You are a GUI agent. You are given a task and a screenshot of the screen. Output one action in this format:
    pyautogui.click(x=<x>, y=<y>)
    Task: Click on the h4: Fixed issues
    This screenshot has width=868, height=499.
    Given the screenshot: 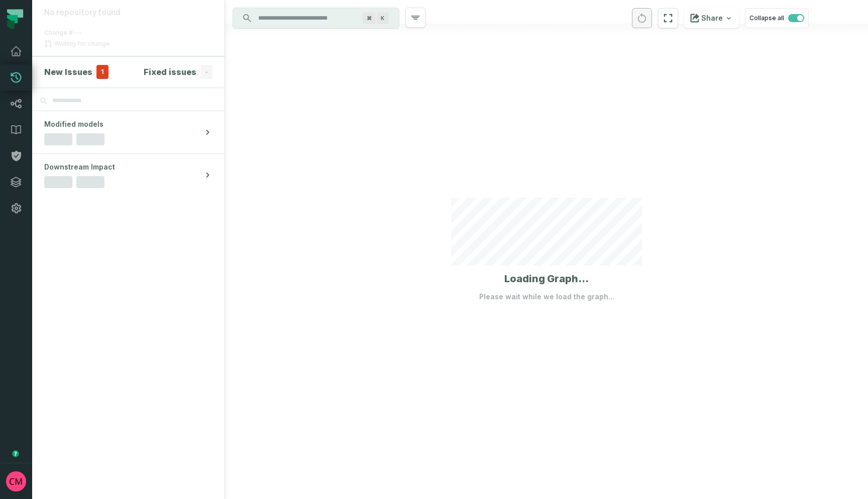 What is the action you would take?
    pyautogui.click(x=170, y=72)
    